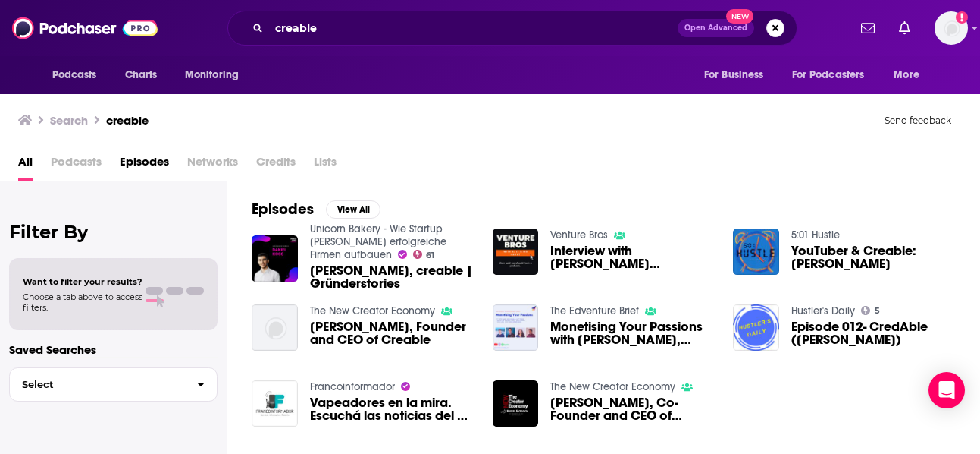 This screenshot has width=980, height=454. Describe the element at coordinates (392, 409) in the screenshot. I see `span: Vapeadores en la mira. Escuchá las noticias del 26 de septiembre.` at that location.